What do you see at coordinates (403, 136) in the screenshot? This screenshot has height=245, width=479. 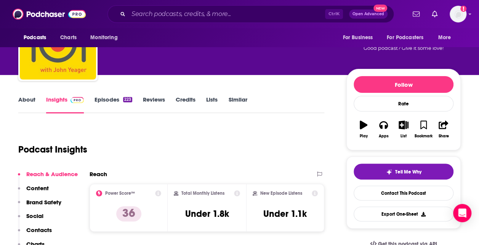 I see `div: List` at bounding box center [403, 136].